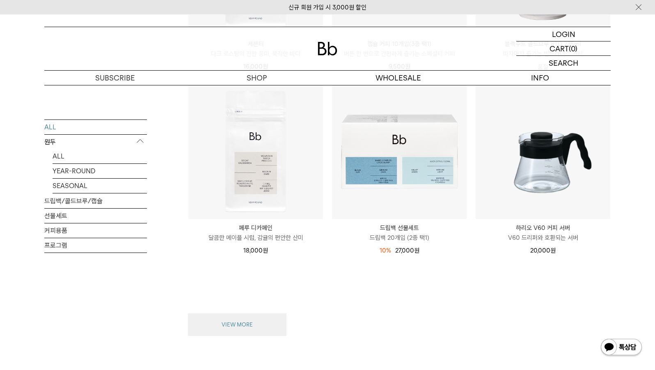  I want to click on img: 하리오 V60 커피 서버, so click(543, 152).